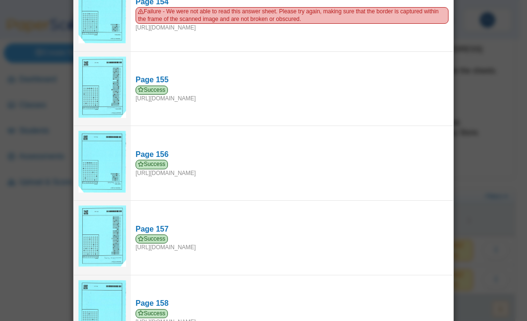  I want to click on img: 3146204_SEPTEMBER_12_2025T0_53_59_272000000.jpeg, so click(102, 236).